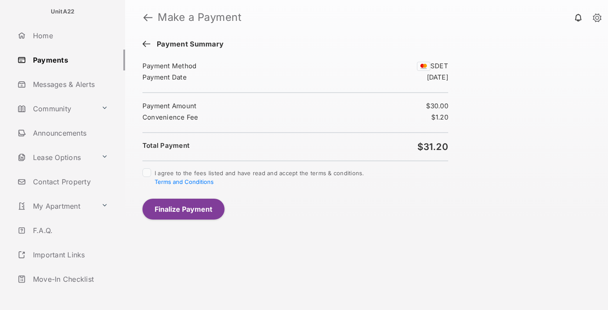 The height and width of the screenshot is (310, 608). Describe the element at coordinates (259, 177) in the screenshot. I see `span: I agree to the fees listed and have read and accept the terms & conditions.` at that location.